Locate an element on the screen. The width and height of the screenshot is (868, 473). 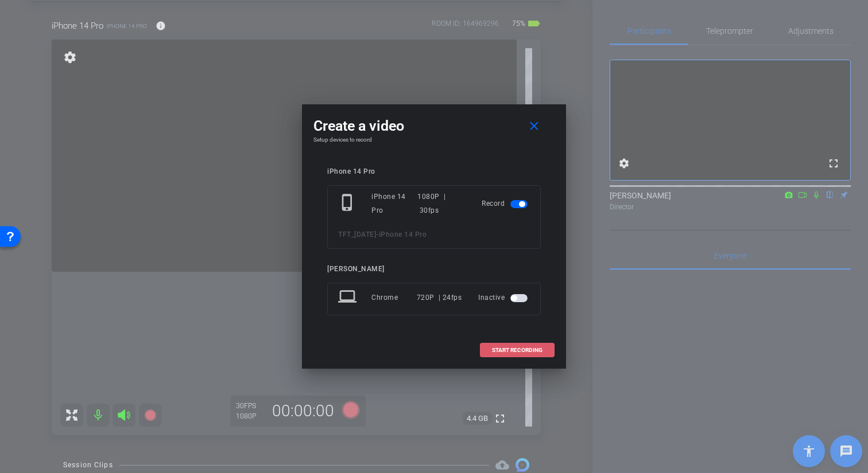
div: Chrome is located at coordinates (394, 298).